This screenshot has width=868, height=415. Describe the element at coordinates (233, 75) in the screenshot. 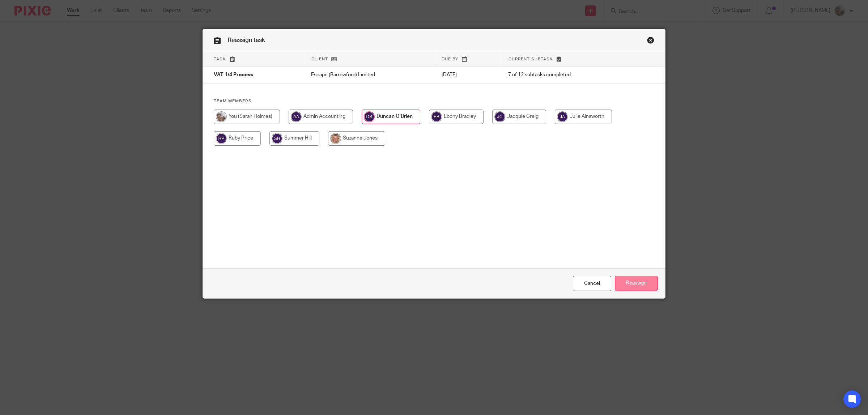

I see `span: VAT 1/4 Process` at that location.